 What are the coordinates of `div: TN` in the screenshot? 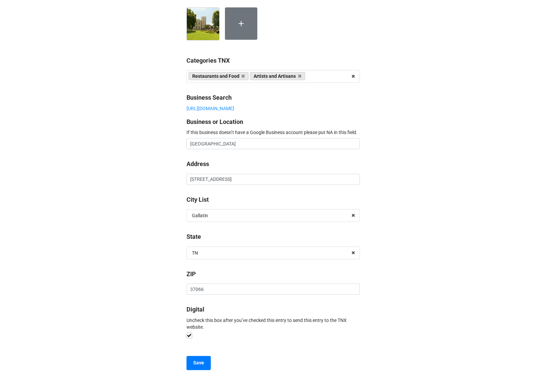 It's located at (195, 253).